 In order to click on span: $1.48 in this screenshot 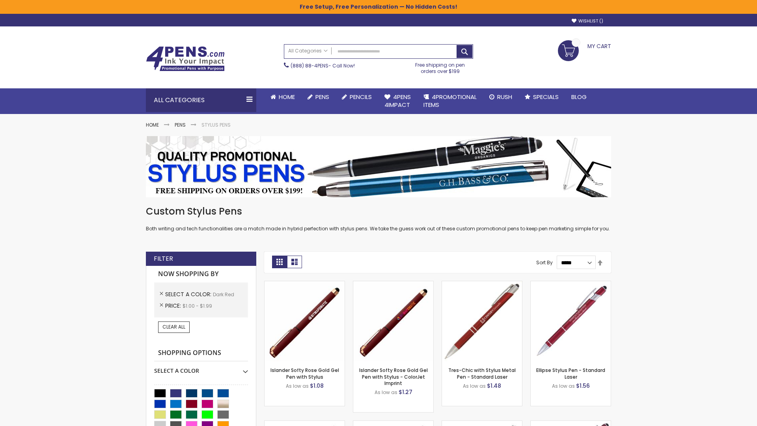, I will do `click(494, 386)`.